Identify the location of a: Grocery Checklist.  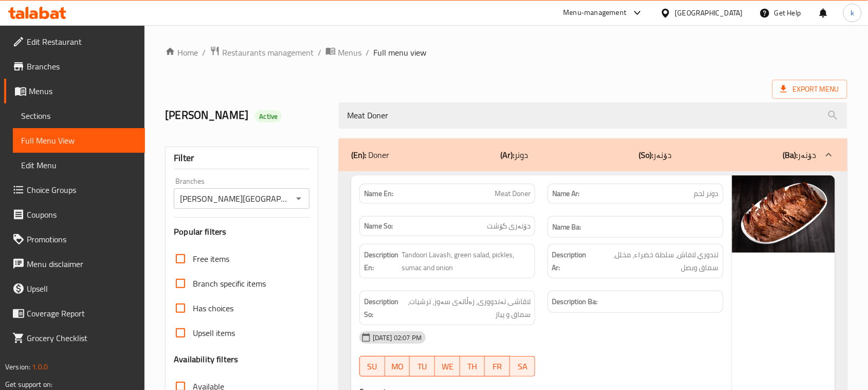
(75, 338).